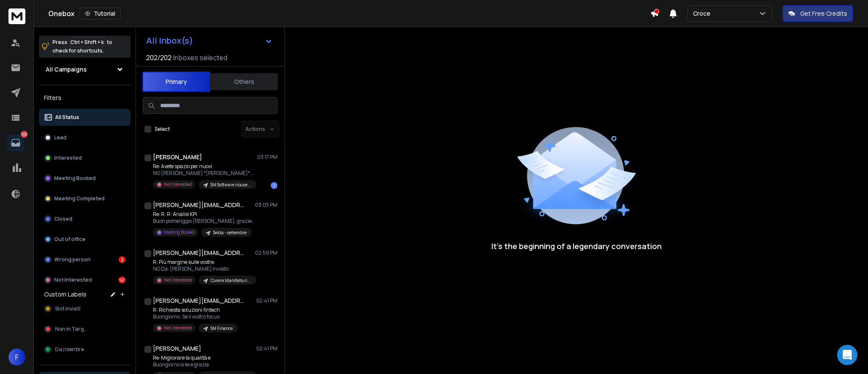  Describe the element at coordinates (703, 14) in the screenshot. I see `p: Croce` at that location.